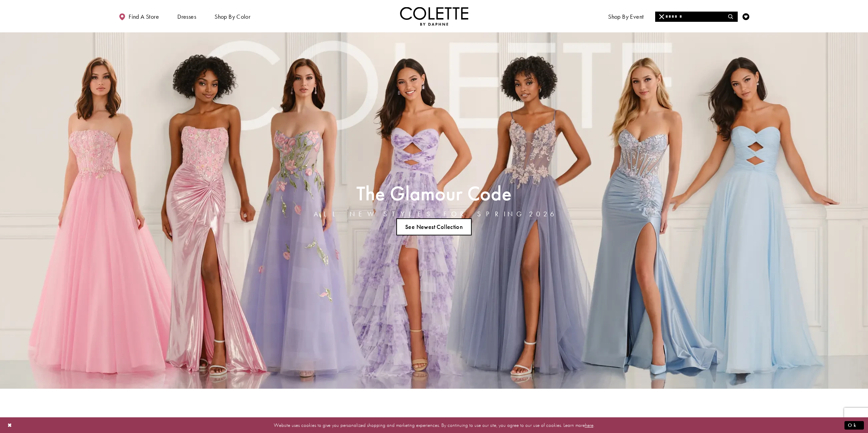 This screenshot has width=868, height=433. What do you see at coordinates (434, 227) in the screenshot?
I see `a: See Newest Collection The Glamour Code ALL NEW STYLES FOR SPRING 2026` at bounding box center [434, 227].